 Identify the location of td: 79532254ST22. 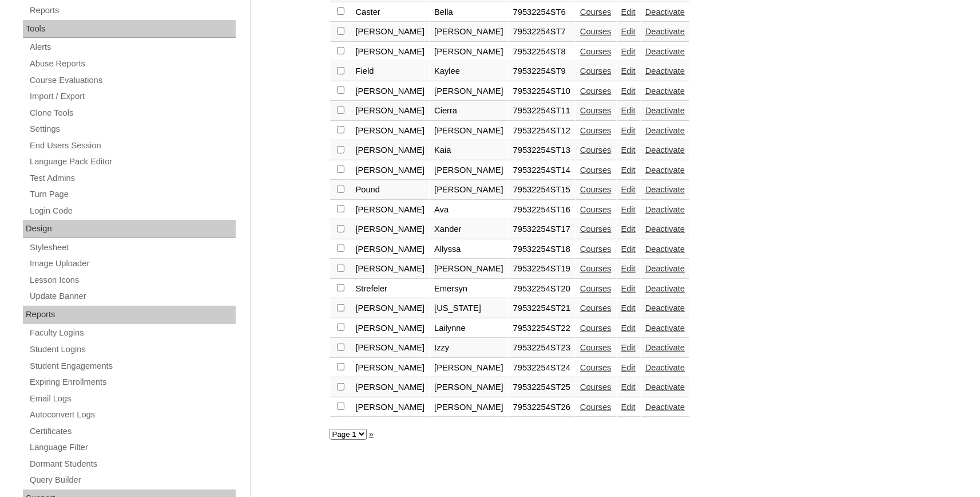
(542, 328).